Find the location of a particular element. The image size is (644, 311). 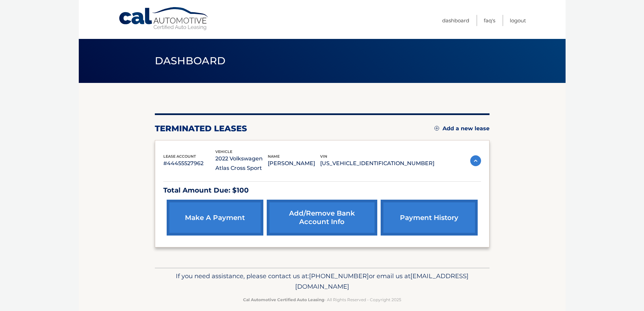

a: FAQ's is located at coordinates (489, 20).